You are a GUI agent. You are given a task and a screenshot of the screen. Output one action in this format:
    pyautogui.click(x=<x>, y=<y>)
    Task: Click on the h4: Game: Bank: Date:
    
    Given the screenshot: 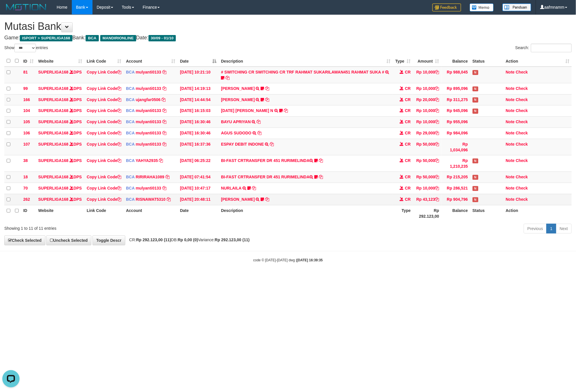 What is the action you would take?
    pyautogui.click(x=288, y=38)
    